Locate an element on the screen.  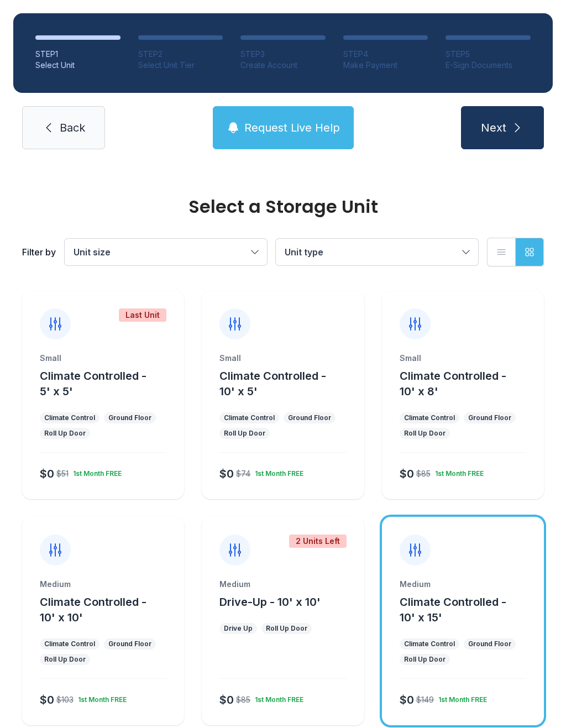
div: Select Unit is located at coordinates (78, 66).